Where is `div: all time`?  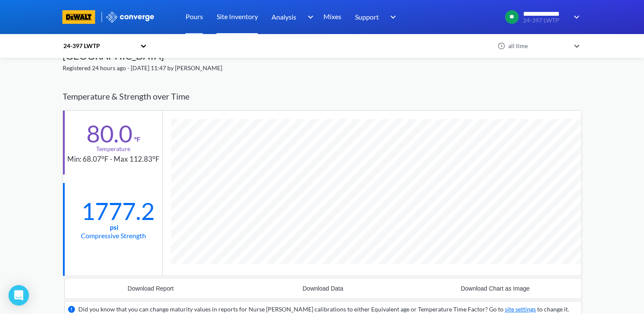 div: all time is located at coordinates (538, 46).